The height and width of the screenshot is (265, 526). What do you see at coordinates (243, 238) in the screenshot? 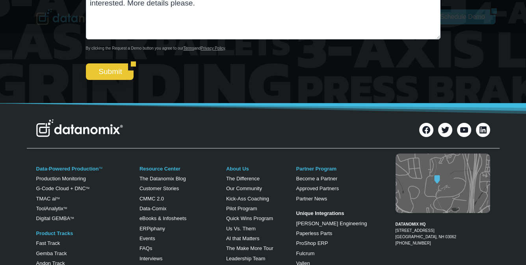
I see `a: AI that Matters` at bounding box center [243, 238].